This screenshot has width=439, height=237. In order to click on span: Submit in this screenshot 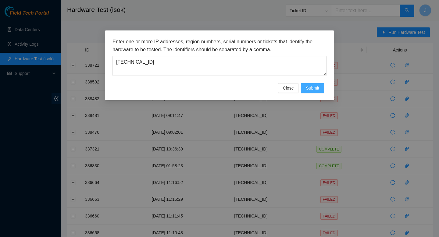, I will do `click(312, 88)`.